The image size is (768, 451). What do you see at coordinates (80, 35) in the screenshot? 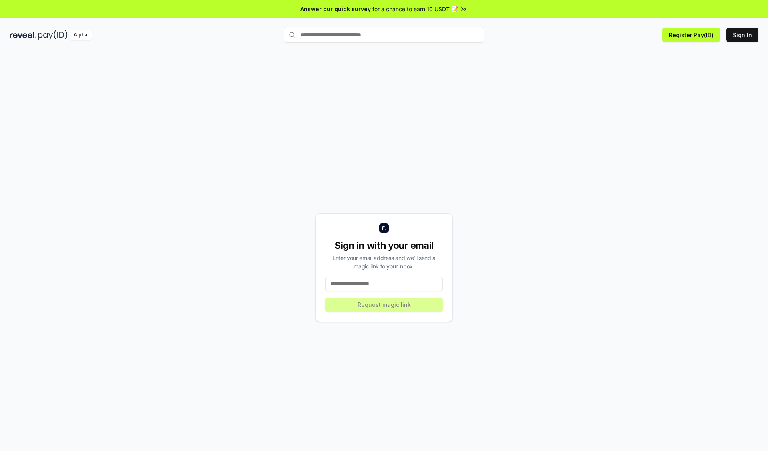
I see `div: Alpha` at bounding box center [80, 35].